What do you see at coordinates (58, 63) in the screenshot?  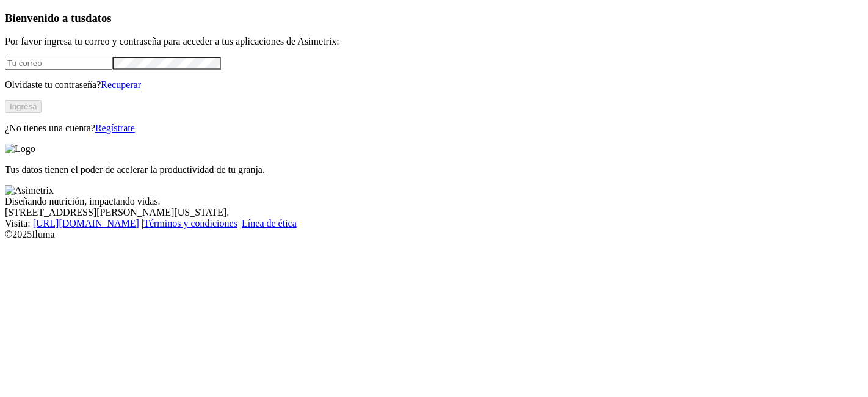 I see `input: Tu correo` at bounding box center [58, 63].